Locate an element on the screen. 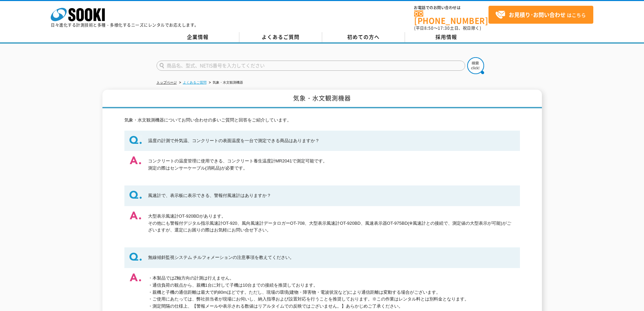  dt: 風速計で、表示板に表示できる、警報付風速計はありますか？ is located at coordinates (322, 196).